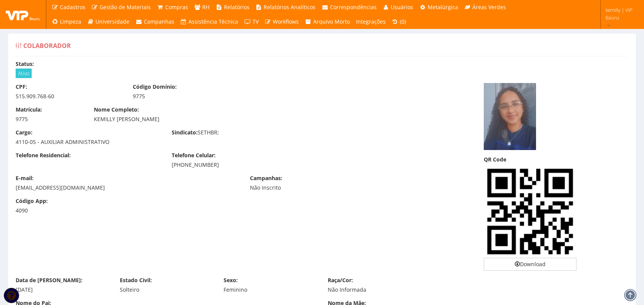 The image size is (644, 305). Describe the element at coordinates (209, 22) in the screenshot. I see `a: Assistência Técnica` at that location.